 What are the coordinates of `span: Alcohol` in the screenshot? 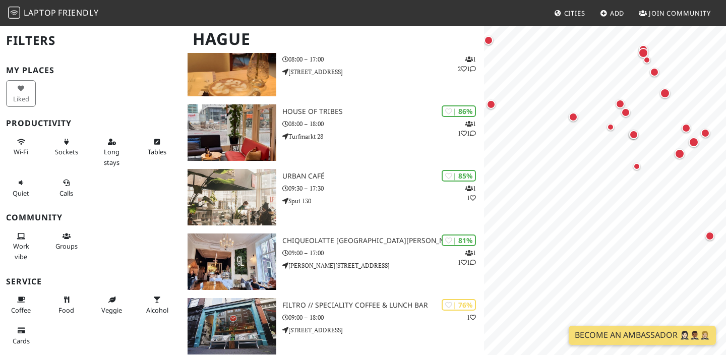 It's located at (157, 310).